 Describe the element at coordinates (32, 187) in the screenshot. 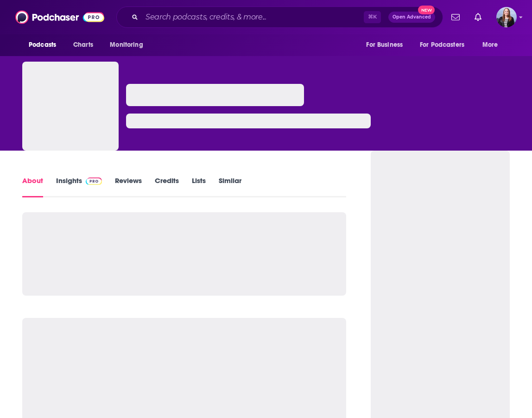

I see `a: About` at that location.